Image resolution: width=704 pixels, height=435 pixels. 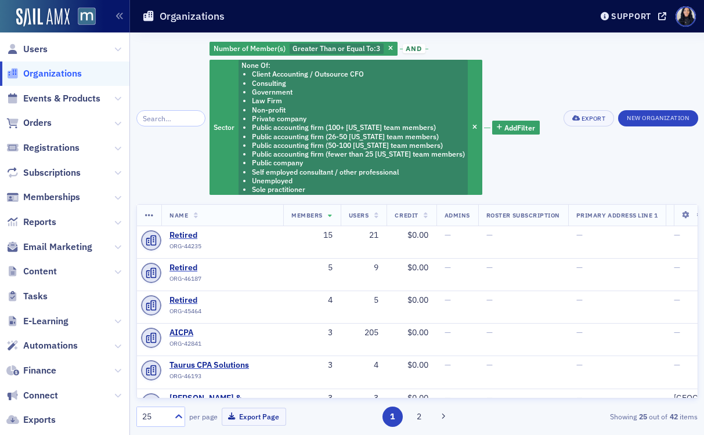 I want to click on strong: 25, so click(x=642, y=417).